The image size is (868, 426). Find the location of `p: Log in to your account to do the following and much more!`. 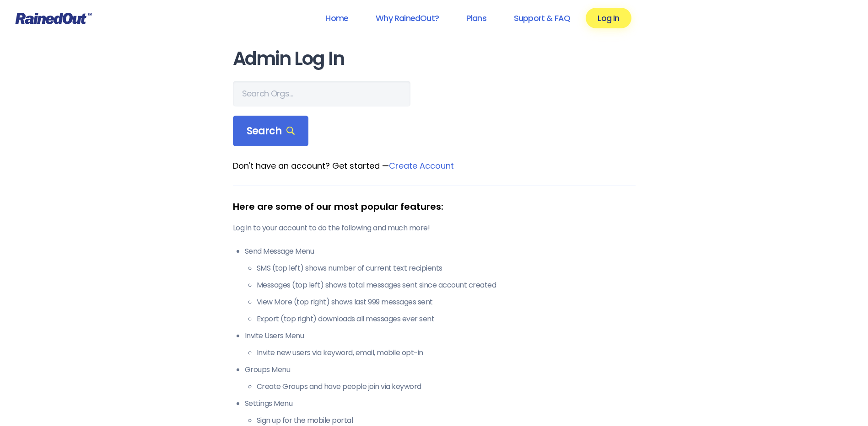

p: Log in to your account to do the following and much more! is located at coordinates (434, 229).